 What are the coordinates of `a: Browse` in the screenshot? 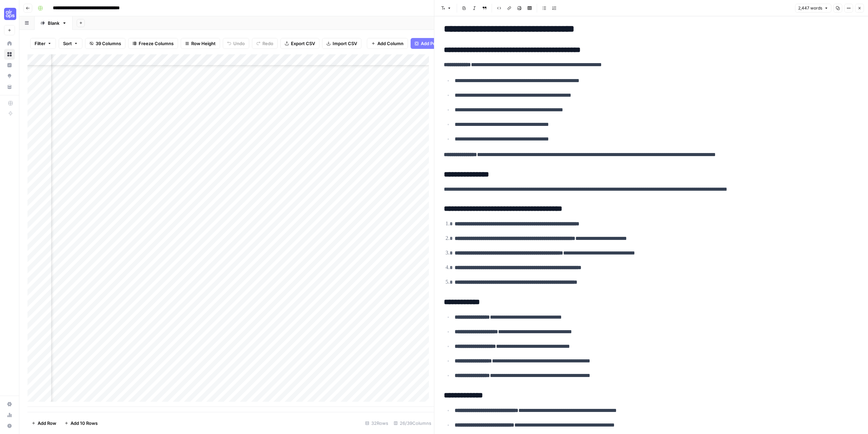 It's located at (9, 54).